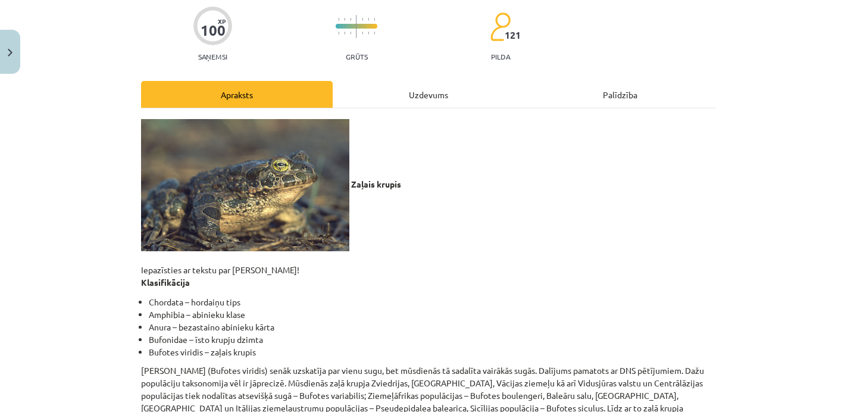 The image size is (857, 412). Describe the element at coordinates (512, 35) in the screenshot. I see `span: 121` at that location.